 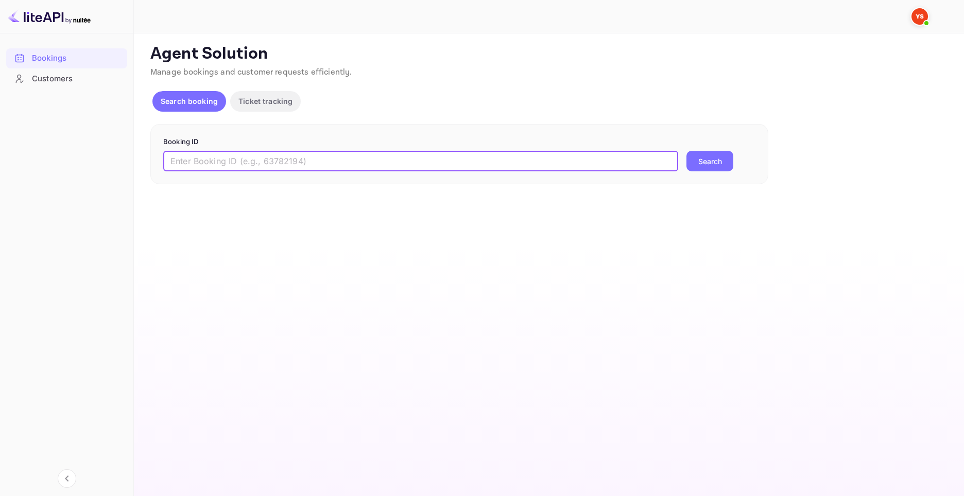 I want to click on p: Ticket tracking, so click(x=265, y=101).